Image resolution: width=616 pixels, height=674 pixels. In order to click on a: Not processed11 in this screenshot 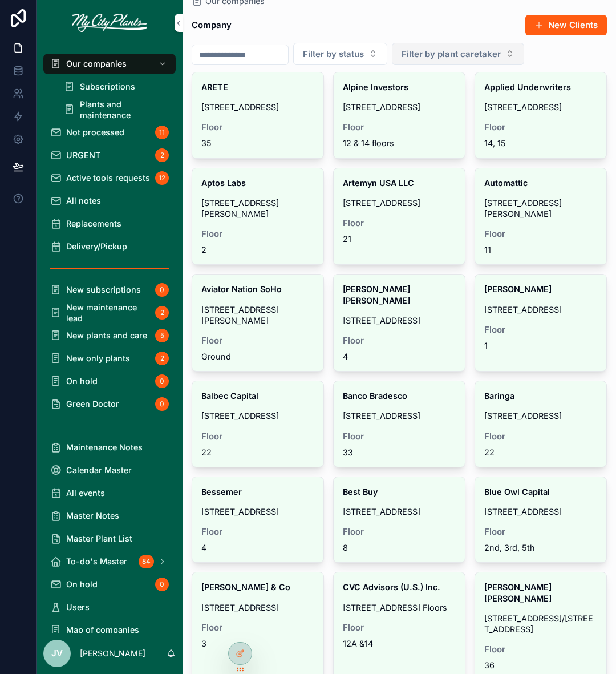, I will do `click(110, 132)`.